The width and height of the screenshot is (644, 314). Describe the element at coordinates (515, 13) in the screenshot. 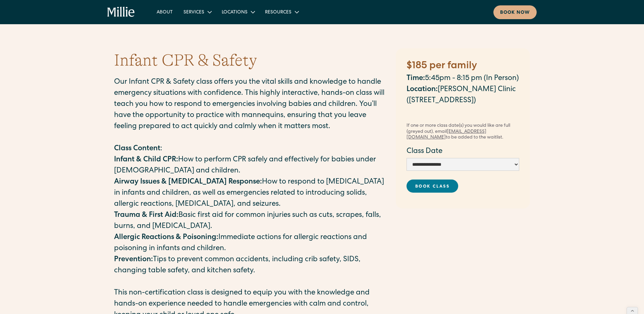

I see `div: Book now` at that location.